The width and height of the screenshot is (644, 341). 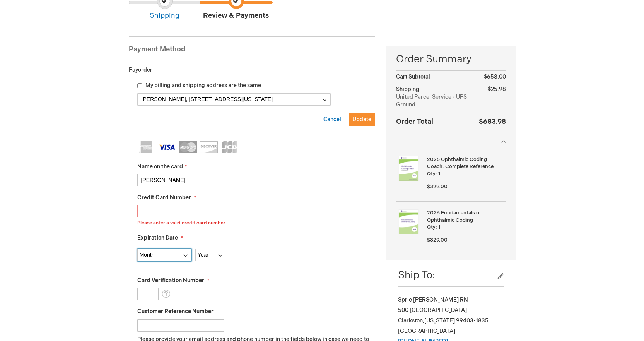 I want to click on img: JCB, so click(x=230, y=147).